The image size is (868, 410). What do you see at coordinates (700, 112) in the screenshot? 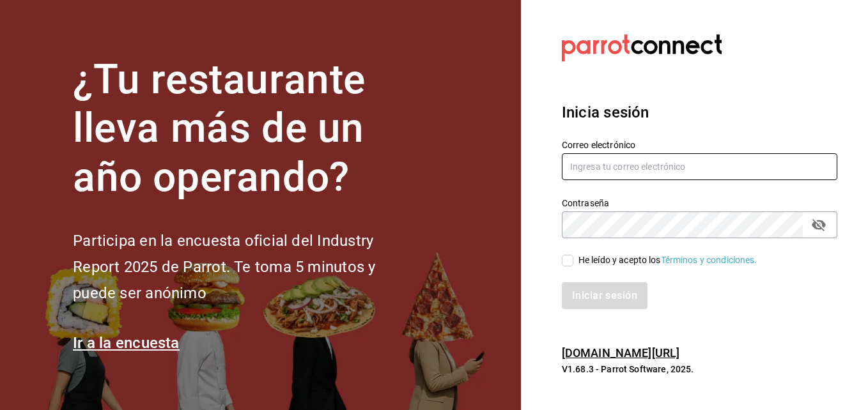
I see `h3: Inicia sesión` at bounding box center [700, 112].